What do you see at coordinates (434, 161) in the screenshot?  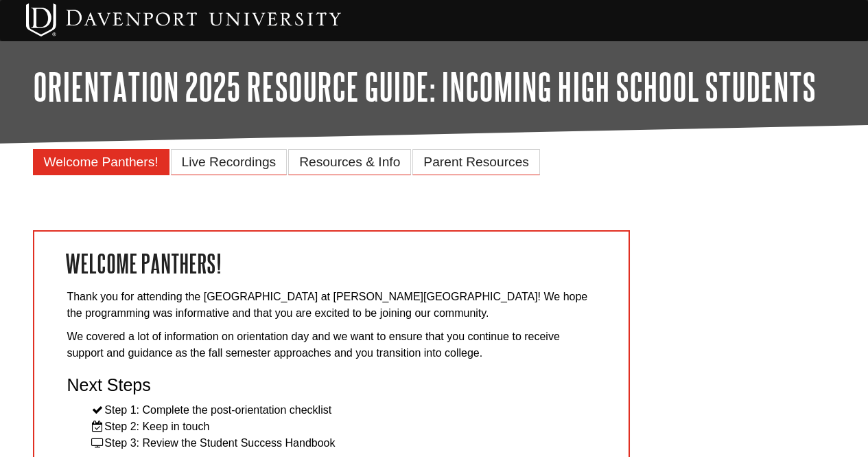 I see `div: Guide Pages` at bounding box center [434, 161].